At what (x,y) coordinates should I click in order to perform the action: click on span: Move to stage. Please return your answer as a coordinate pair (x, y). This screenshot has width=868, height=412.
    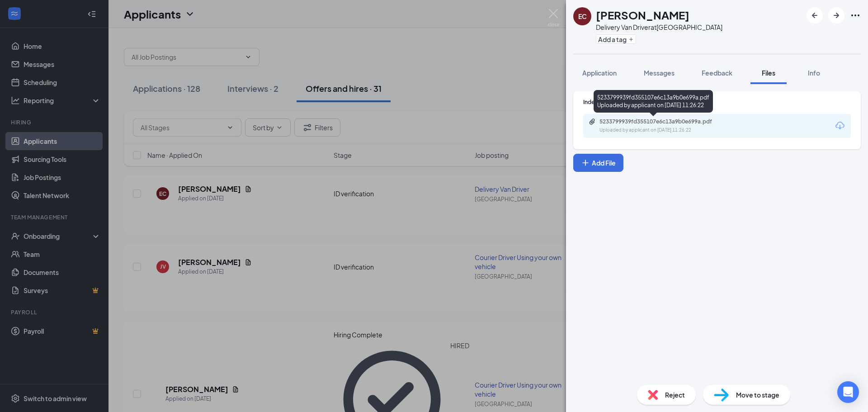
    Looking at the image, I should click on (757, 394).